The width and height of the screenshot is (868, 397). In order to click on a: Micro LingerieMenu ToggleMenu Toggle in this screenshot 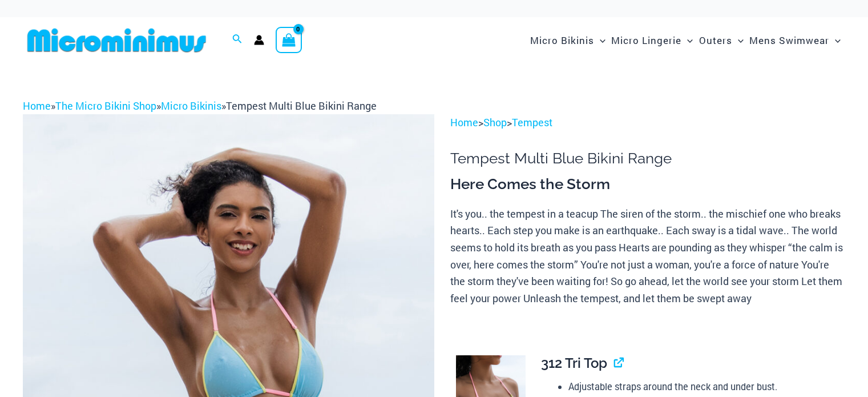, I will do `click(652, 40)`.